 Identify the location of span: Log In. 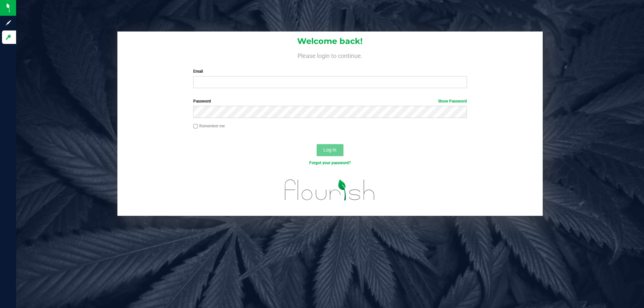
(330, 150).